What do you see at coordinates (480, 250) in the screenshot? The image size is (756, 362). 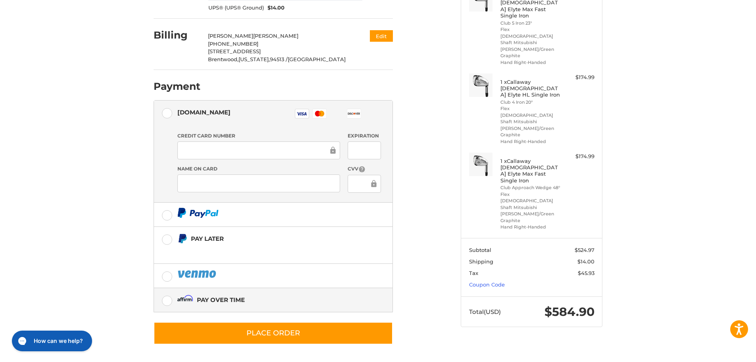 I see `span: Subtotal` at bounding box center [480, 250].